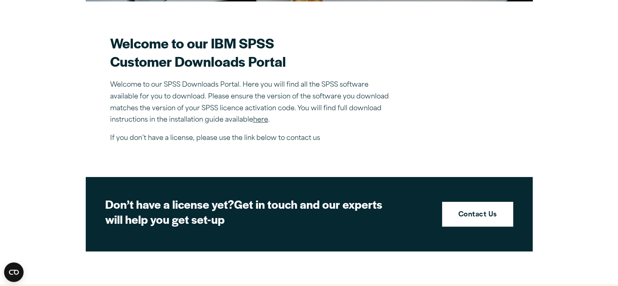 The width and height of the screenshot is (618, 286). Describe the element at coordinates (478, 214) in the screenshot. I see `a: Contact Us` at that location.